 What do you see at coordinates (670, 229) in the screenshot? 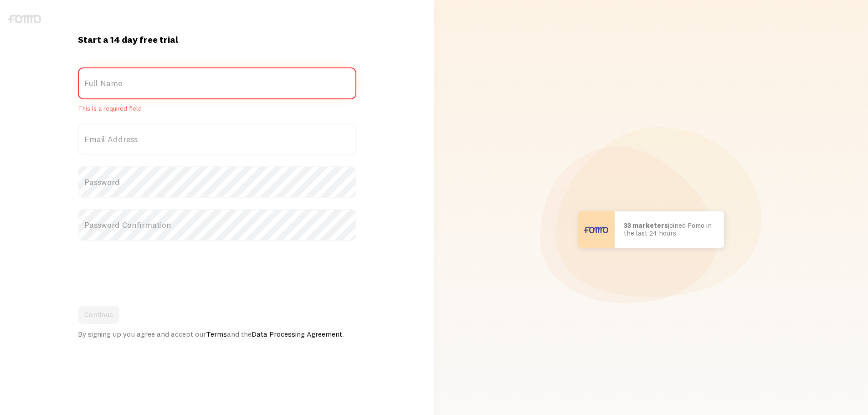
I see `p: joined Fomo in the last 24 hours` at bounding box center [670, 229].